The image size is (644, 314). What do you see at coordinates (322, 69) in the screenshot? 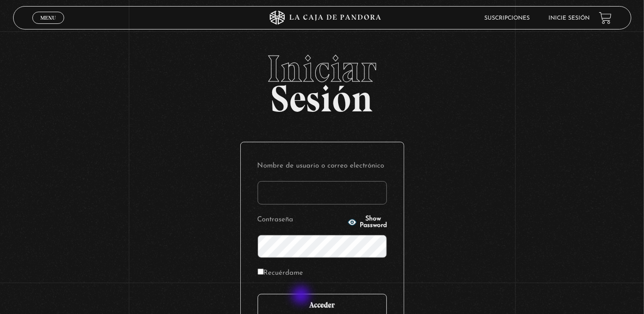
I see `span: Iniciar` at bounding box center [322, 69].